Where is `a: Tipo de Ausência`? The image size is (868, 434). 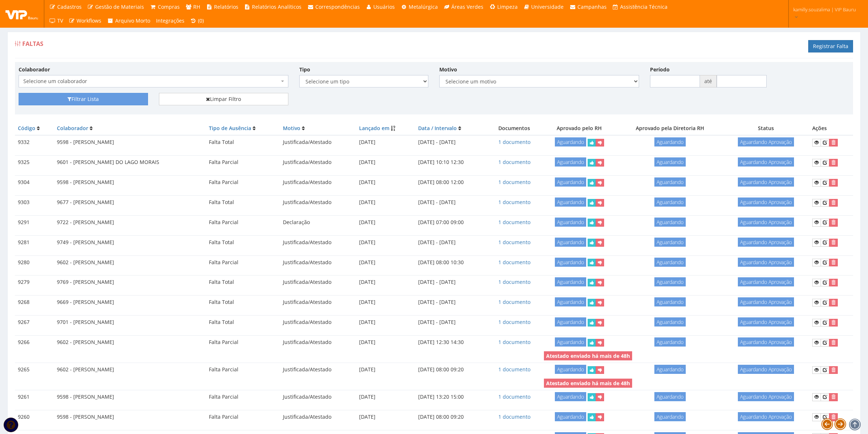 a: Tipo de Ausência is located at coordinates (230, 128).